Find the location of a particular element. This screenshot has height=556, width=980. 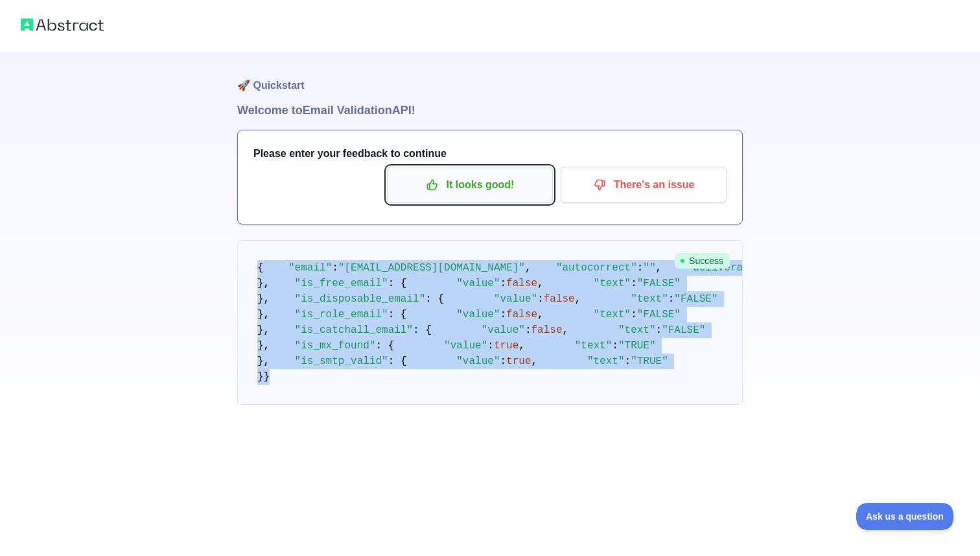

p: It looks good! is located at coordinates (470, 185).